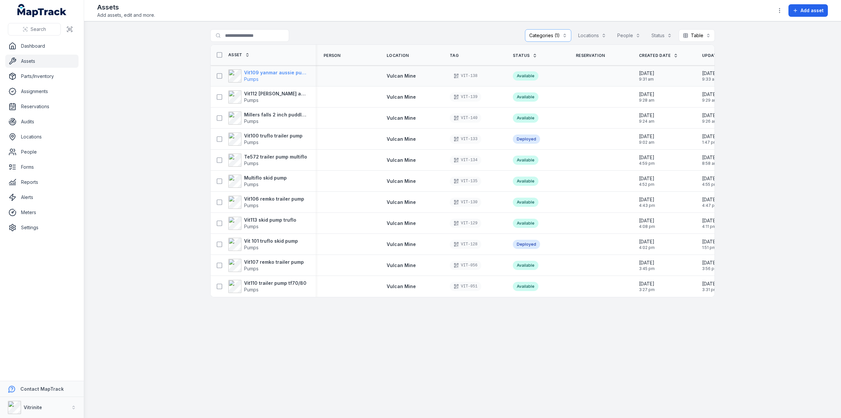 The width and height of the screenshot is (841, 418). What do you see at coordinates (710, 79) in the screenshot?
I see `span: 9:33 am` at bounding box center [710, 79].